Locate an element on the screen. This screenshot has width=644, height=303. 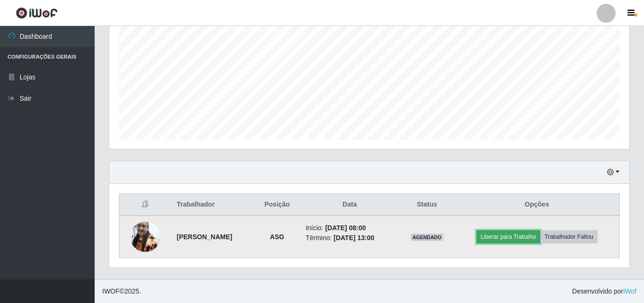
th: Opções is located at coordinates (537, 205).